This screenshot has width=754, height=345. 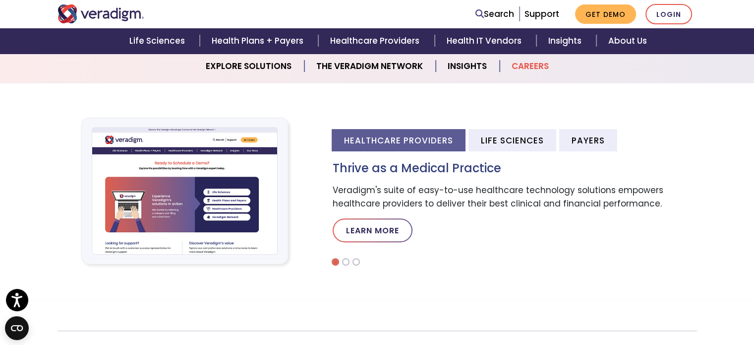 I want to click on a: Login, so click(x=669, y=14).